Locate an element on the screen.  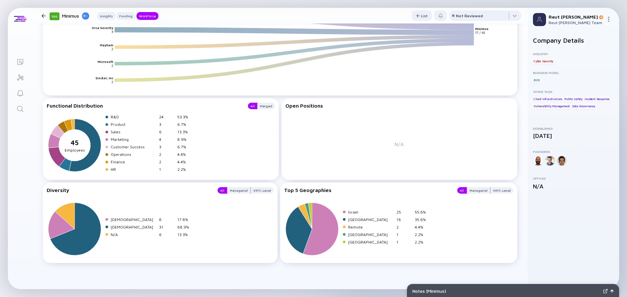
div: 4 is located at coordinates (167, 139).